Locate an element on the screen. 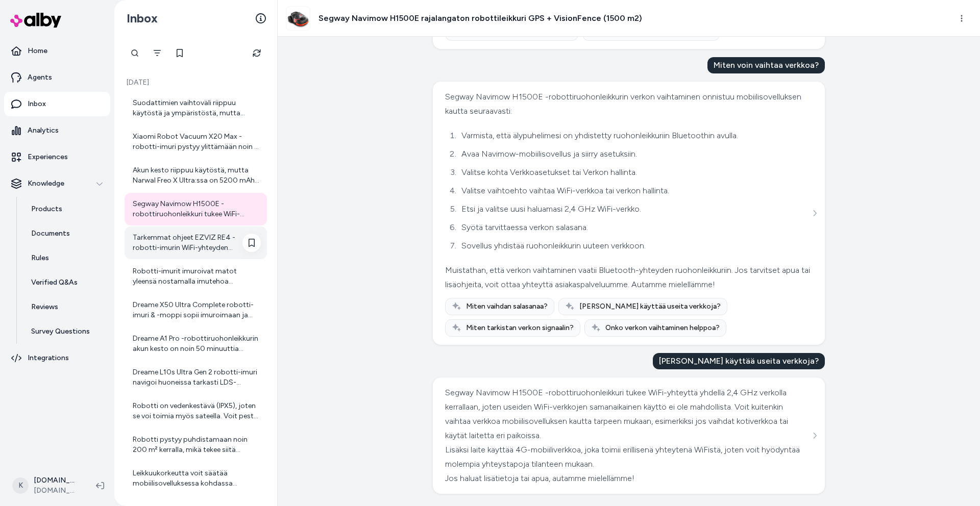 This screenshot has width=980, height=506. li: Varmista, että älypuhelimesi on yhdistetty ruohonleikkuriin Bluetoothin avulla. is located at coordinates (634, 135).